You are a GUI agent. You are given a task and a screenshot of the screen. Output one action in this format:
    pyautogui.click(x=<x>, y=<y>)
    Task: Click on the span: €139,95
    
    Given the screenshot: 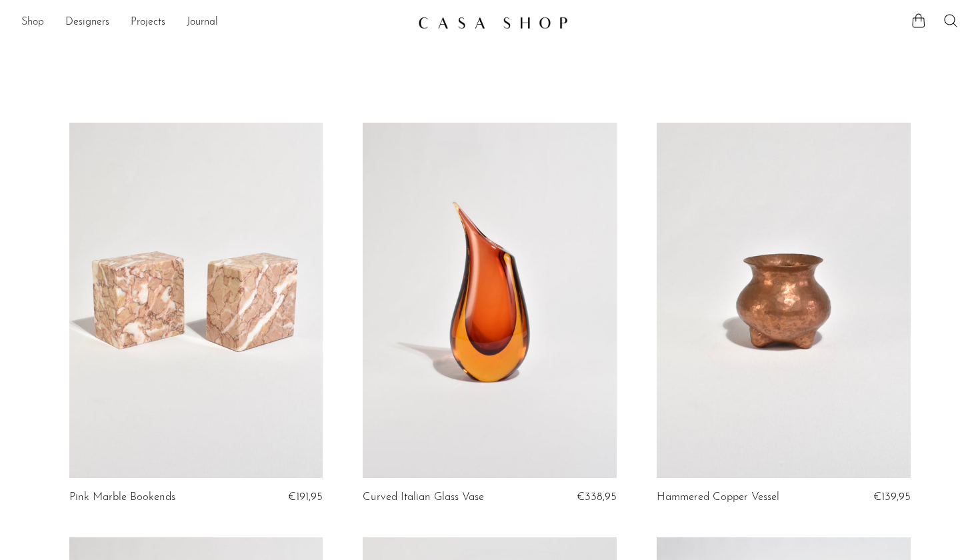 What is the action you would take?
    pyautogui.click(x=892, y=497)
    